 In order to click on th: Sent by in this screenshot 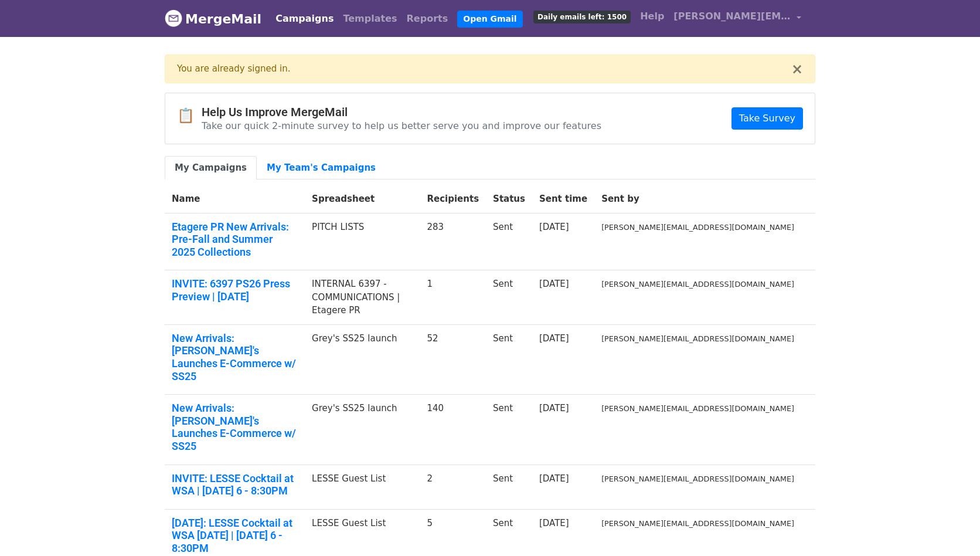, I will do `click(697, 199)`.